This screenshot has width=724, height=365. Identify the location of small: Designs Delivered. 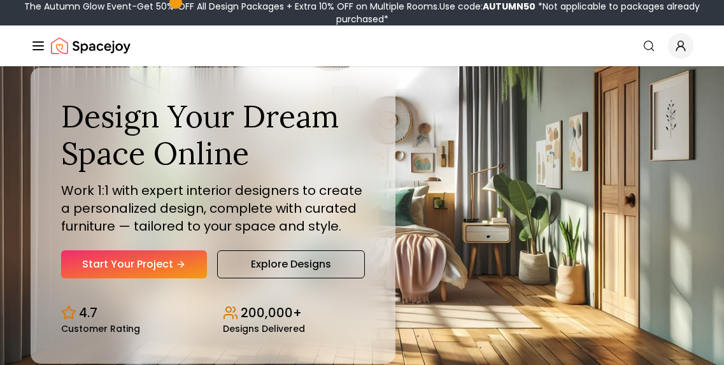
(264, 329).